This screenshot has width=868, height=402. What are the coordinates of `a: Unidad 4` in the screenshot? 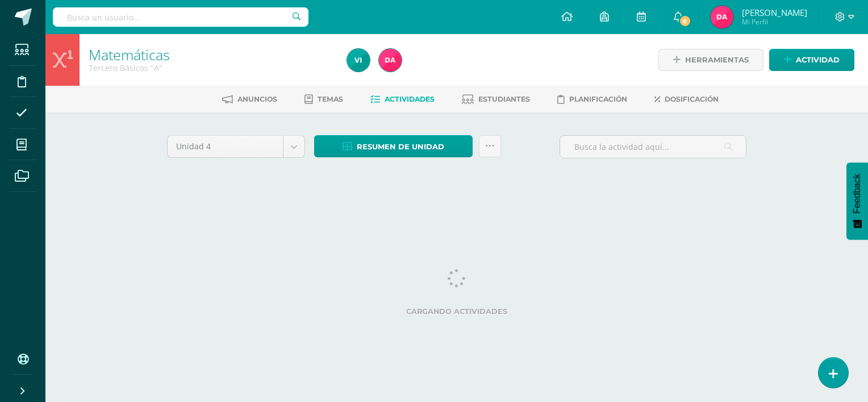 It's located at (236, 147).